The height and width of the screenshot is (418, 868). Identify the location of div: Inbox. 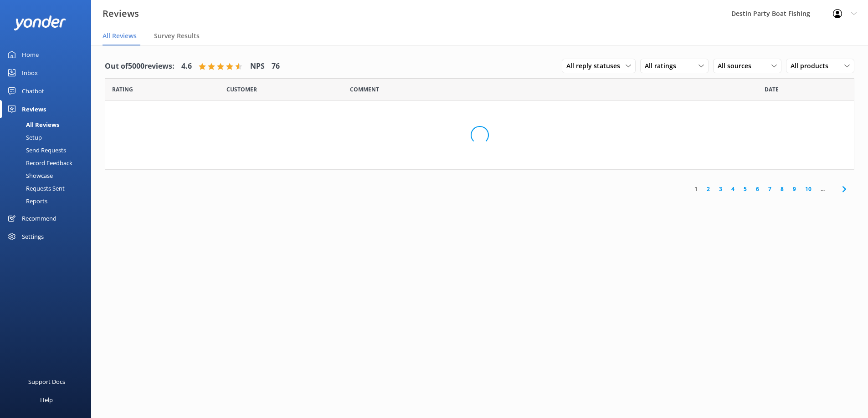
(29, 73).